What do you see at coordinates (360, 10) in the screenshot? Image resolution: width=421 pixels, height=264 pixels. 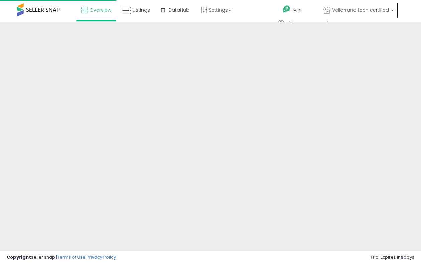 I see `span: Vellarrana tech certified` at bounding box center [360, 10].